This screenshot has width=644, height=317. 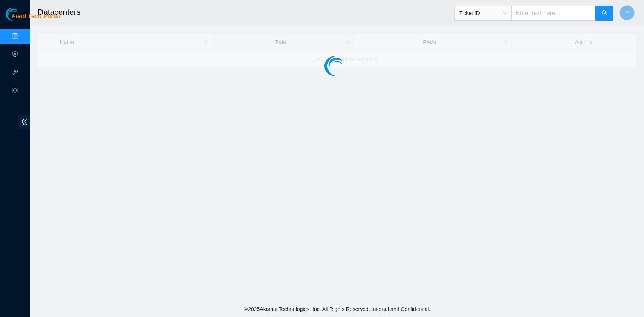 I want to click on span: read, so click(x=15, y=92).